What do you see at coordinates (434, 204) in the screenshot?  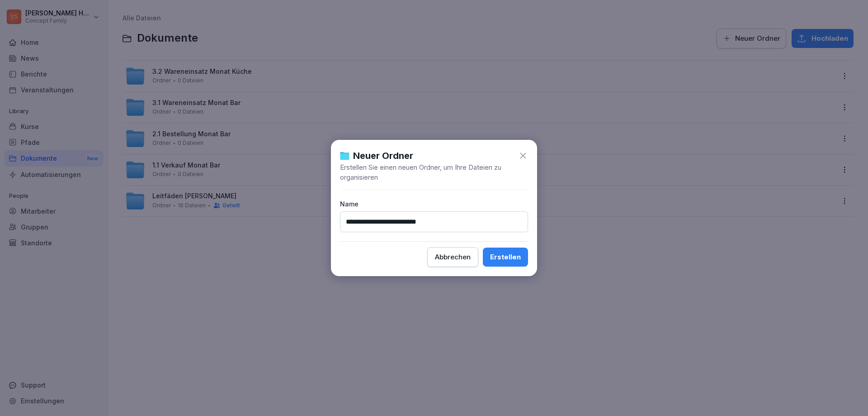 I see `p: Name` at bounding box center [434, 204].